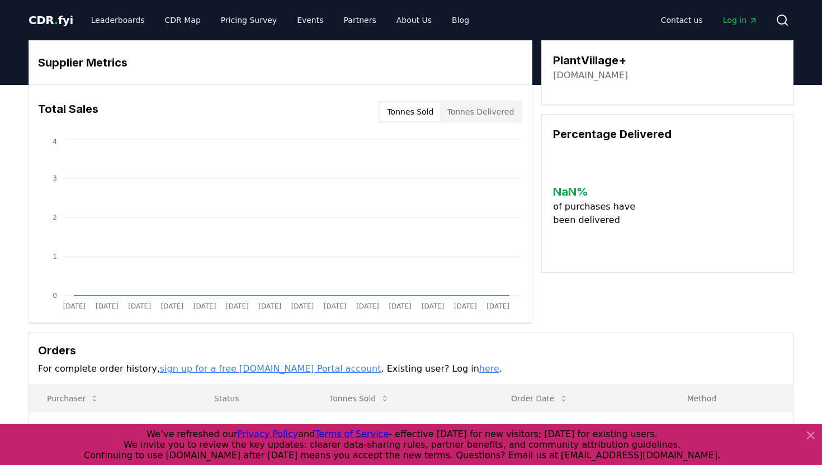  I want to click on button: Tonnes Delivered, so click(480, 112).